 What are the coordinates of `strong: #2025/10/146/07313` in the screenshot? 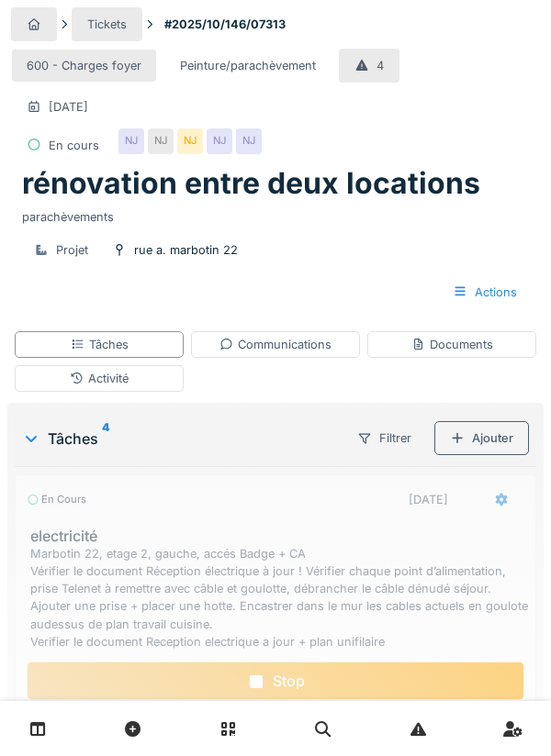 It's located at (225, 24).